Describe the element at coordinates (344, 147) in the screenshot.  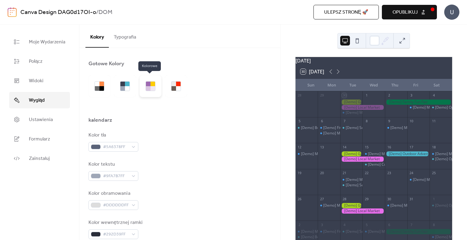
I see `div: 14` at that location.